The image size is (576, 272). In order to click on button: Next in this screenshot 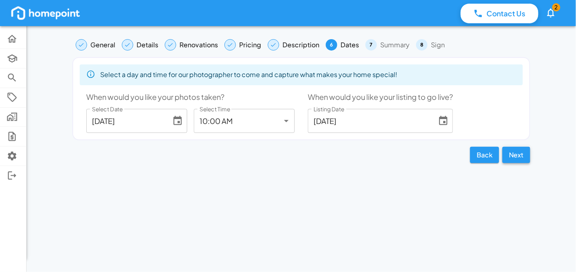, I will do `click(516, 155)`.